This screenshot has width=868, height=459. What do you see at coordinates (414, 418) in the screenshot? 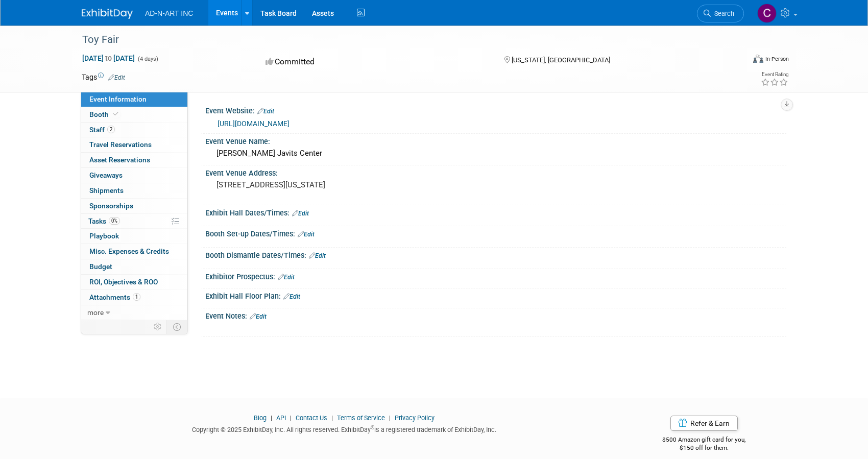
I see `a: Privacy Policy` at bounding box center [414, 418].